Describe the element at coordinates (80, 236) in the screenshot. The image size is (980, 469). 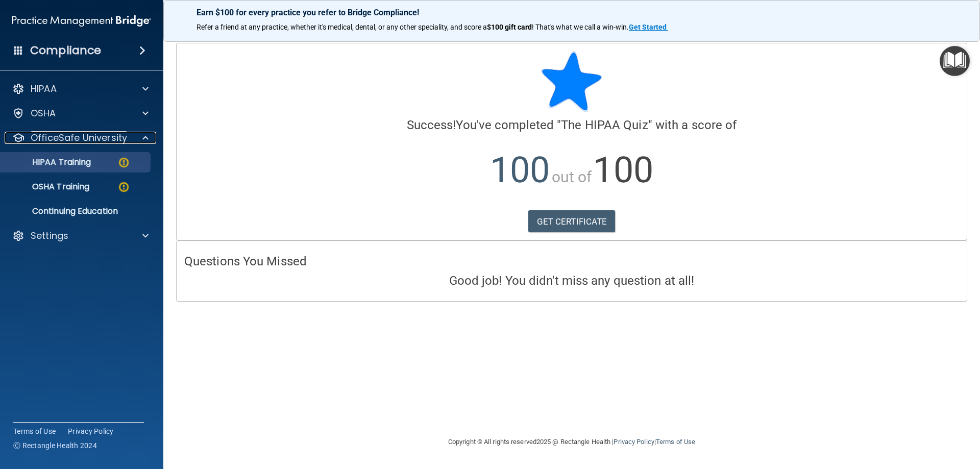
I see `a: Settings` at that location.